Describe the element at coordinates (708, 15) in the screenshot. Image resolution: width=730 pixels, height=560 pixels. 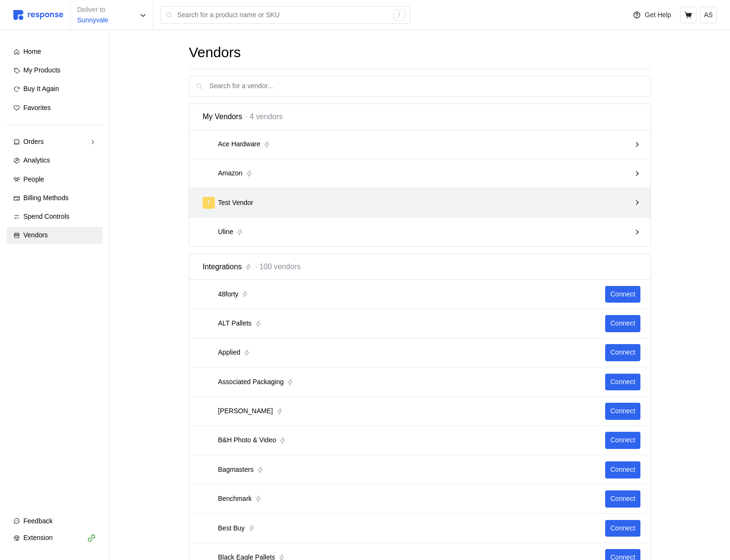
I see `p: AS` at that location.